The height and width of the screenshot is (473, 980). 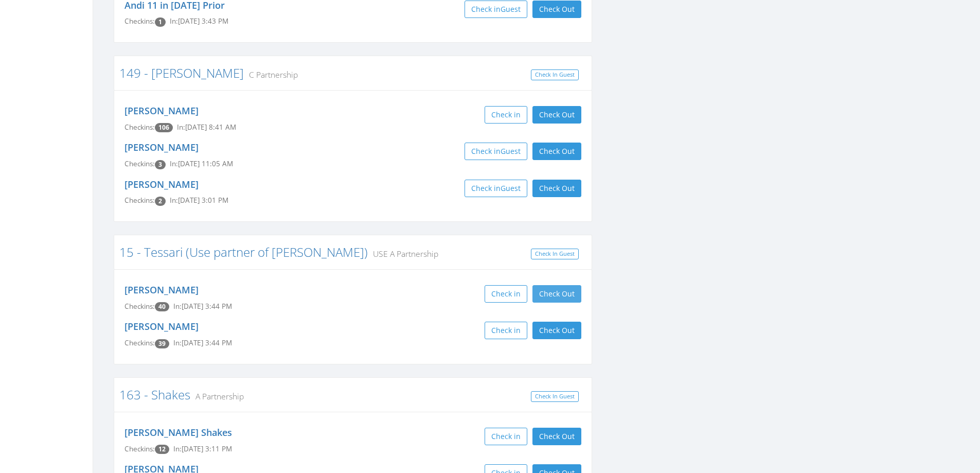 I want to click on a: 163 - Shakes, so click(x=155, y=394).